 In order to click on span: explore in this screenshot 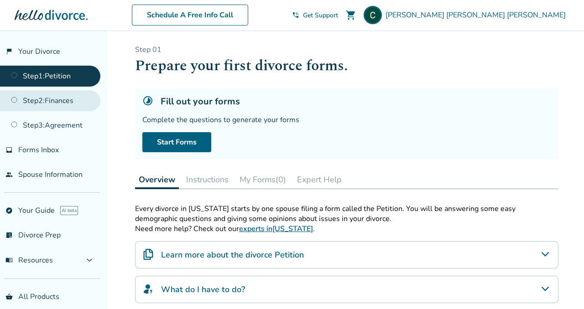, I will do `click(9, 211)`.